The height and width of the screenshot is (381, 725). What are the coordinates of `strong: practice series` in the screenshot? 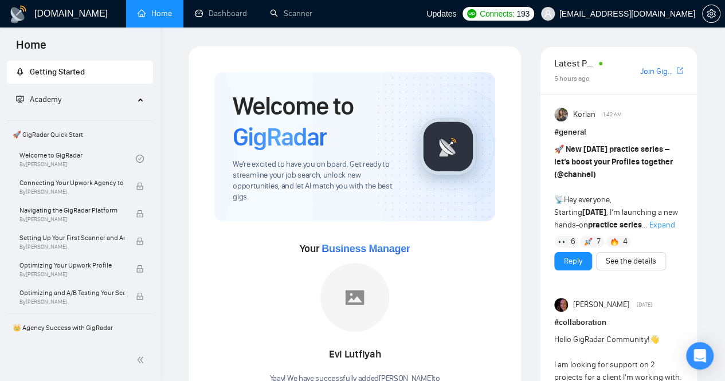 It's located at (615, 225).